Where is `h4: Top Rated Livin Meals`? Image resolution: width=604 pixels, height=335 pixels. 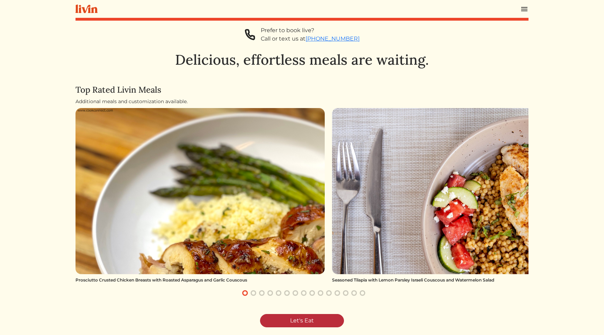 h4: Top Rated Livin Meals is located at coordinates (302, 90).